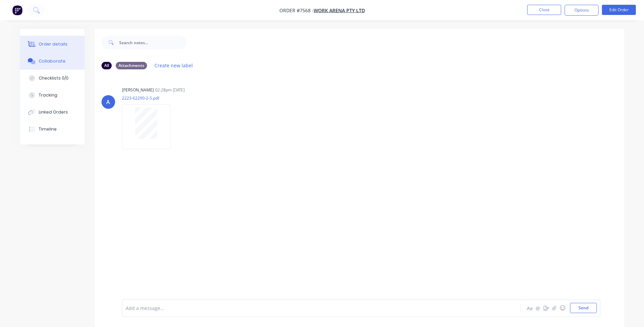 The image size is (644, 327). I want to click on div: Order details, so click(53, 44).